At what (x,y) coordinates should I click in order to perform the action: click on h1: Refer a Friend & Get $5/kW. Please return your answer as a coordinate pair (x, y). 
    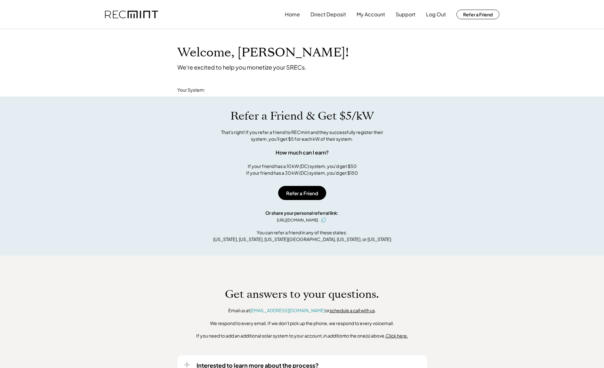
    Looking at the image, I should click on (302, 116).